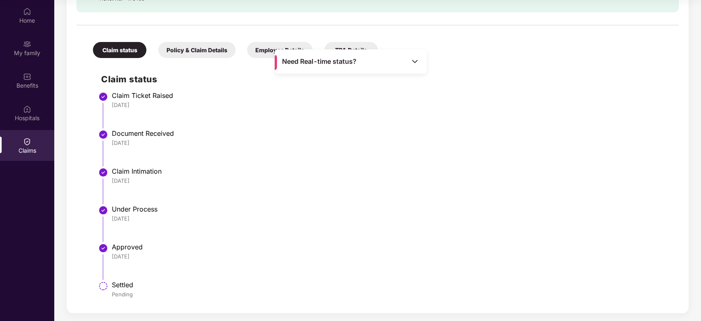 This screenshot has height=321, width=701. What do you see at coordinates (391, 171) in the screenshot?
I see `div: Claim Intimation` at bounding box center [391, 171].